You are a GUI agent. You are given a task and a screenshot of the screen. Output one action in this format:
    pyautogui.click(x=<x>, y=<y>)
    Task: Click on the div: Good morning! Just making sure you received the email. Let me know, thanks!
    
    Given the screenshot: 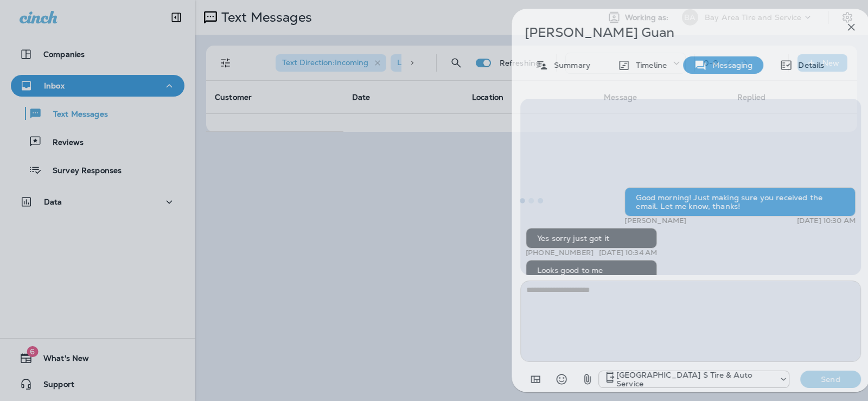 What is the action you would take?
    pyautogui.click(x=740, y=202)
    